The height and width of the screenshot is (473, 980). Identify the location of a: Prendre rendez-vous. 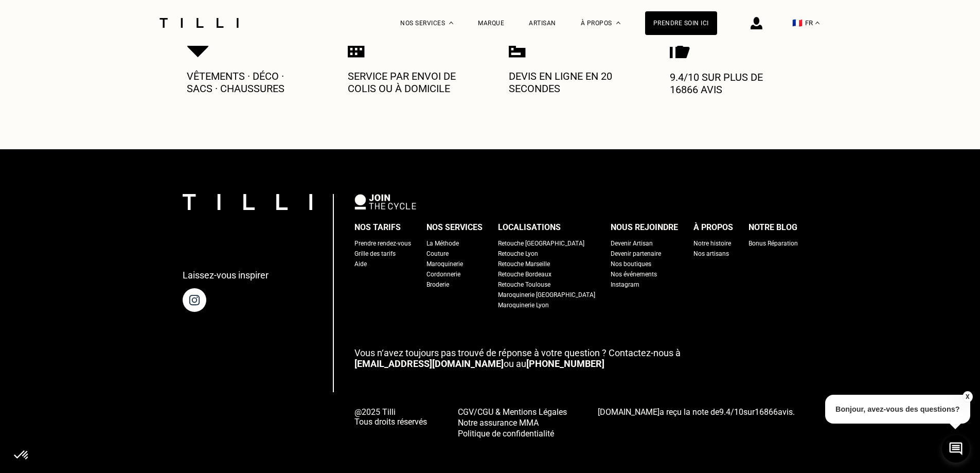
(383, 243).